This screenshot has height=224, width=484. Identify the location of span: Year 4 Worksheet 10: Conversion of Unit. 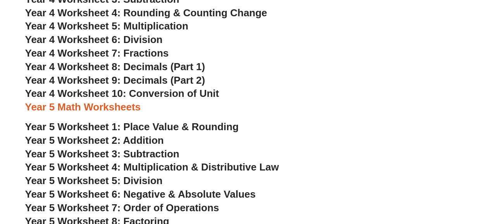
(122, 93).